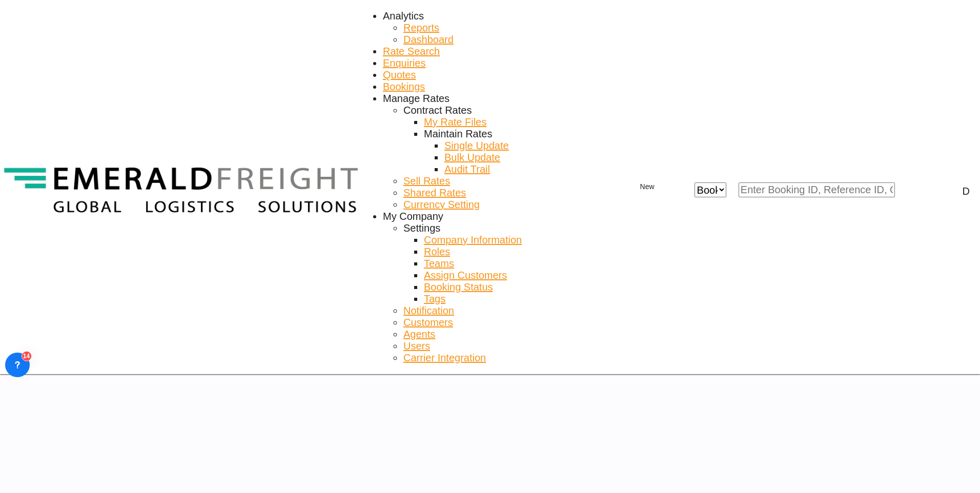 The height and width of the screenshot is (493, 980). I want to click on md-icon: icon-plus 400-fg, so click(634, 187).